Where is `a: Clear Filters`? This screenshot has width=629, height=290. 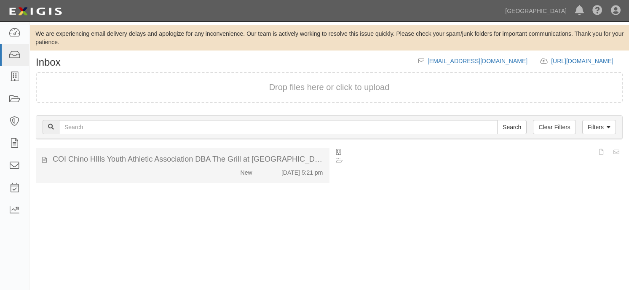 a: Clear Filters is located at coordinates (554, 127).